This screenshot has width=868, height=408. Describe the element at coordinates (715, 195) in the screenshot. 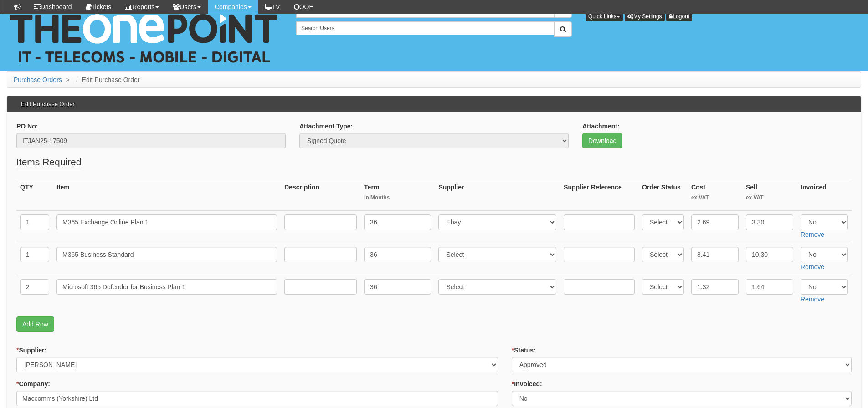

I see `th: Cost` at that location.